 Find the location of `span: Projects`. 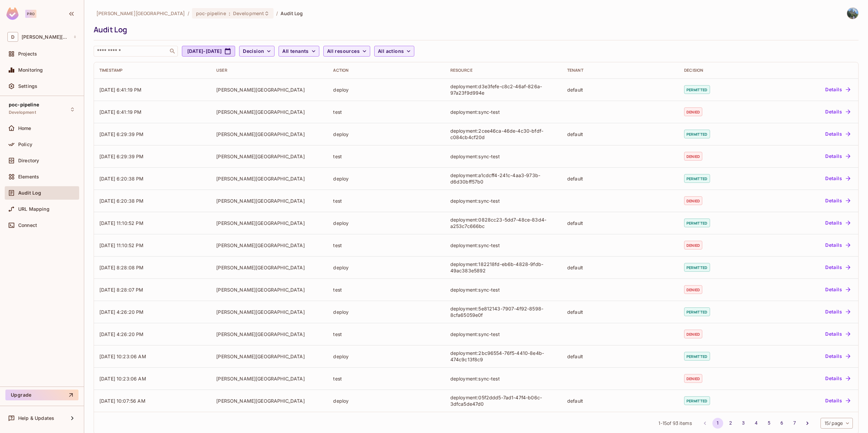

span: Projects is located at coordinates (27, 53).